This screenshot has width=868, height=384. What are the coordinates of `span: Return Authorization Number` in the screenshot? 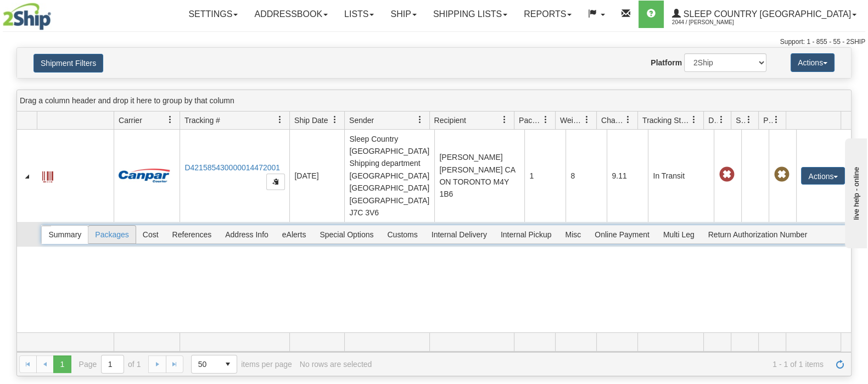 It's located at (758, 234).